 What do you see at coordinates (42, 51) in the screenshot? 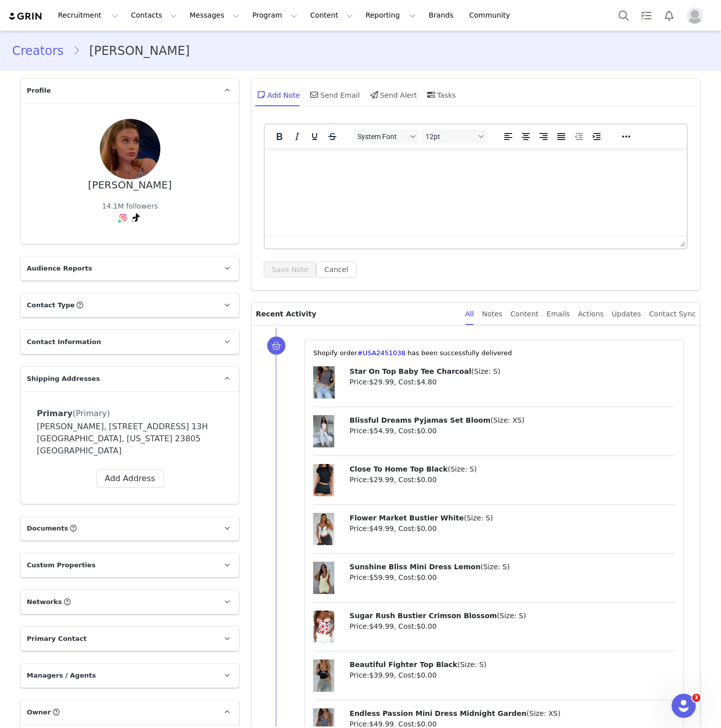
I see `a: Creators` at bounding box center [42, 51].